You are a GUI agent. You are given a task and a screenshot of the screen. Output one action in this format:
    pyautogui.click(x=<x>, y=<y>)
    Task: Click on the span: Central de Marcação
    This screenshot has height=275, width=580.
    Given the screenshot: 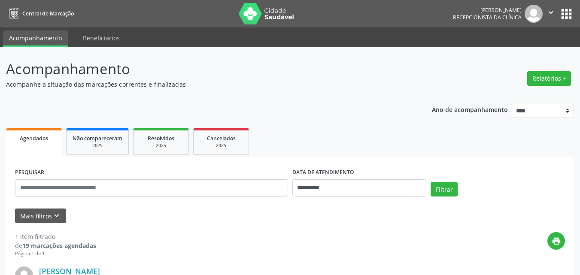 What is the action you would take?
    pyautogui.click(x=48, y=13)
    